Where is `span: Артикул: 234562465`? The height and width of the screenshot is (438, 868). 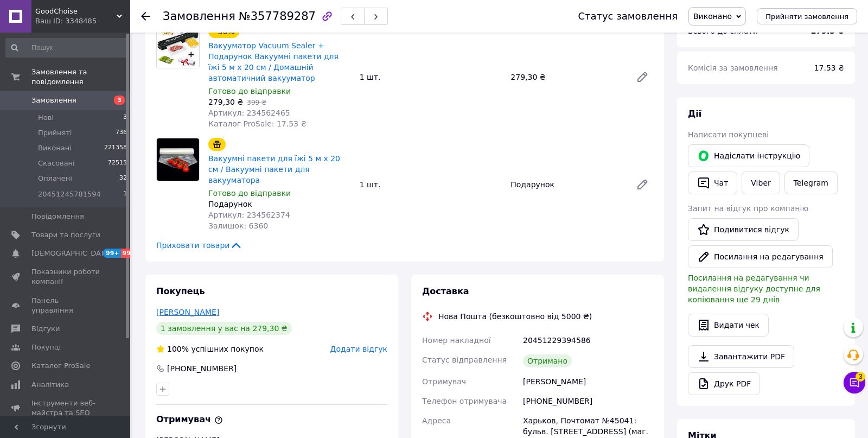
span: Артикул: 234562465 is located at coordinates (249, 113).